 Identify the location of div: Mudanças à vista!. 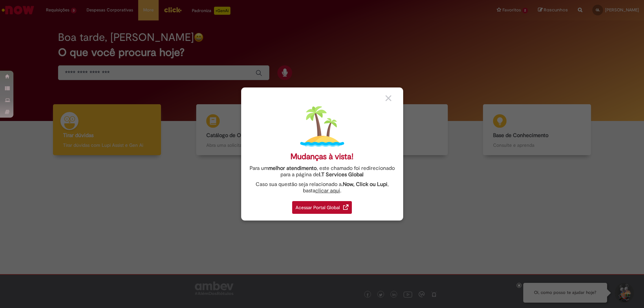
(322, 156).